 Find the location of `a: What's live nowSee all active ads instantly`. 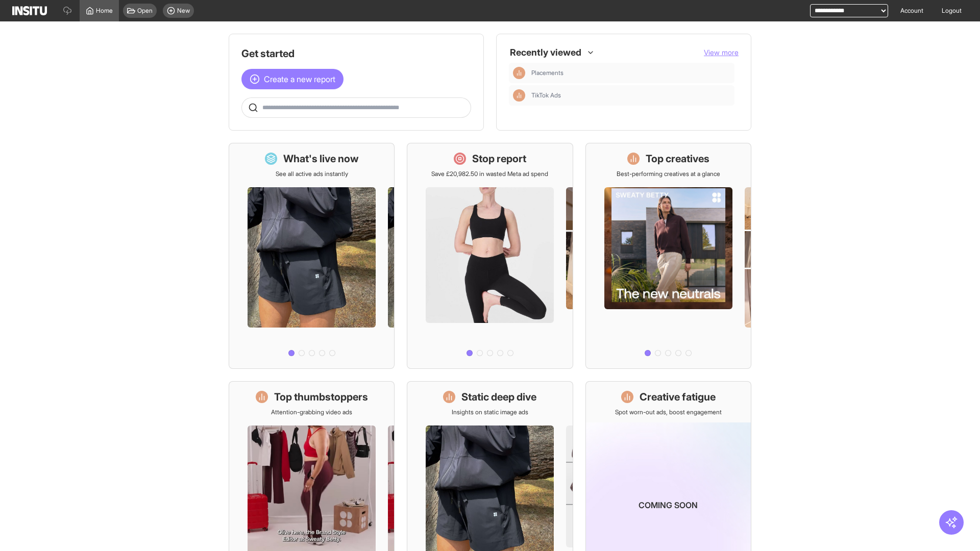

a: What's live nowSee all active ads instantly is located at coordinates (311, 256).